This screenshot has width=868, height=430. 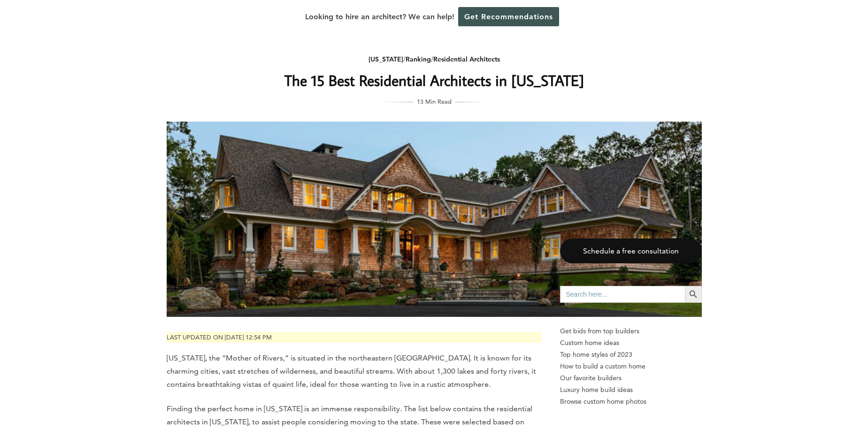 I want to click on p: Custom home ideas, so click(x=631, y=343).